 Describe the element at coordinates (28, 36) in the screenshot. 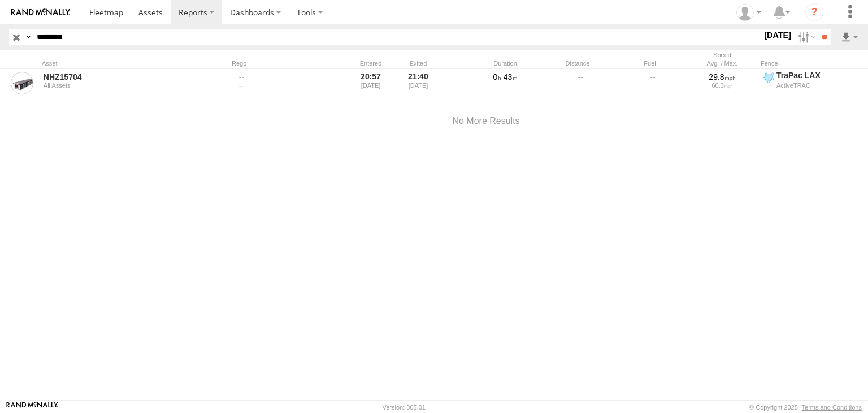

I see `label: Search Query` at that location.